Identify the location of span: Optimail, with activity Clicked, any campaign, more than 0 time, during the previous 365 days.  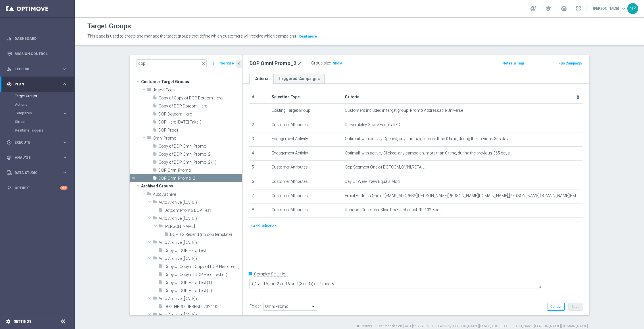
(427, 153).